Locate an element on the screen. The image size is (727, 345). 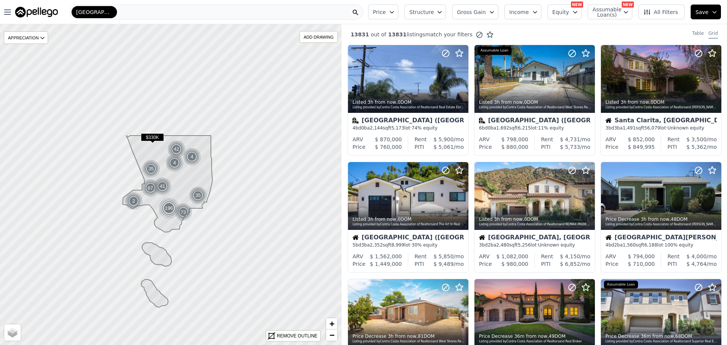
span: 1,692 is located at coordinates (503, 128).